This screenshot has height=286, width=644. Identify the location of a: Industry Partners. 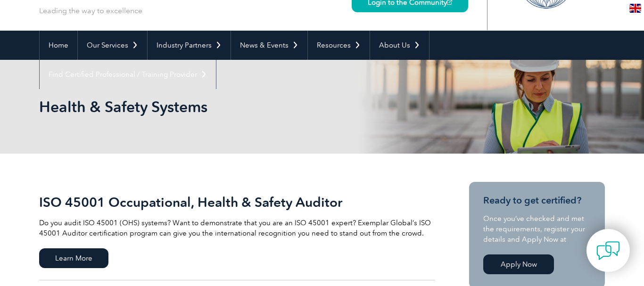
(189, 45).